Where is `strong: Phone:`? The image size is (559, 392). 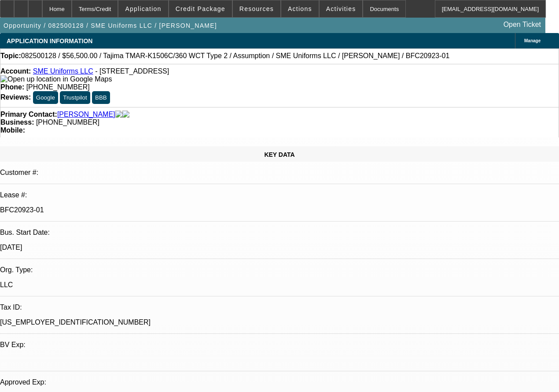 strong: Phone: is located at coordinates (12, 87).